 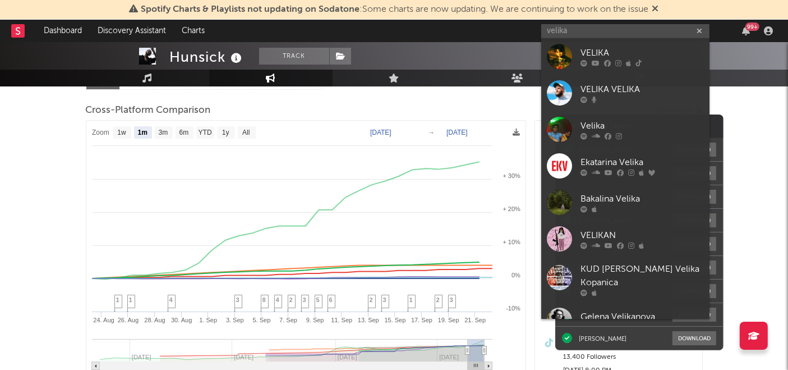 I want to click on text: 11. Sep, so click(x=342, y=320).